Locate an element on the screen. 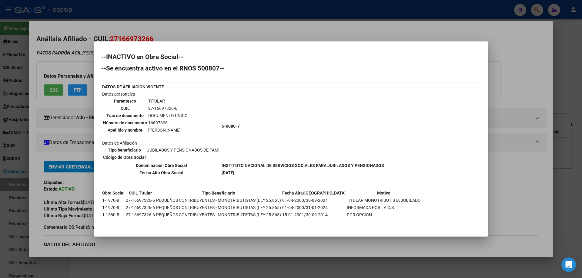 The width and height of the screenshot is (582, 278). td: DOCUMENTO UNICO is located at coordinates (168, 116).